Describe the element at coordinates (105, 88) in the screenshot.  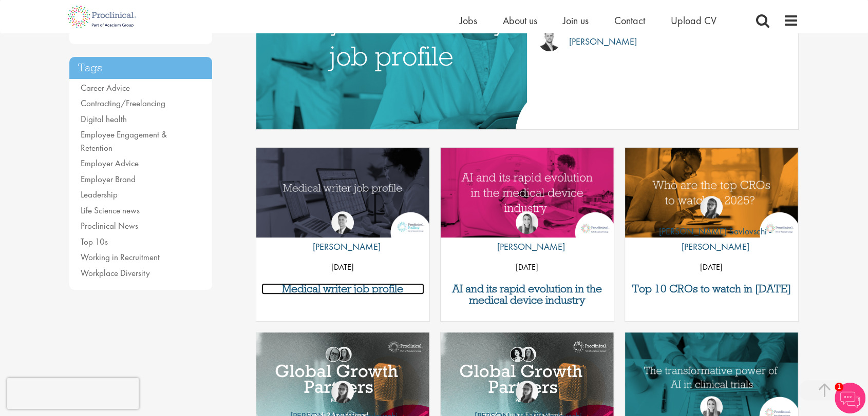
I see `a: Career Advice` at that location.